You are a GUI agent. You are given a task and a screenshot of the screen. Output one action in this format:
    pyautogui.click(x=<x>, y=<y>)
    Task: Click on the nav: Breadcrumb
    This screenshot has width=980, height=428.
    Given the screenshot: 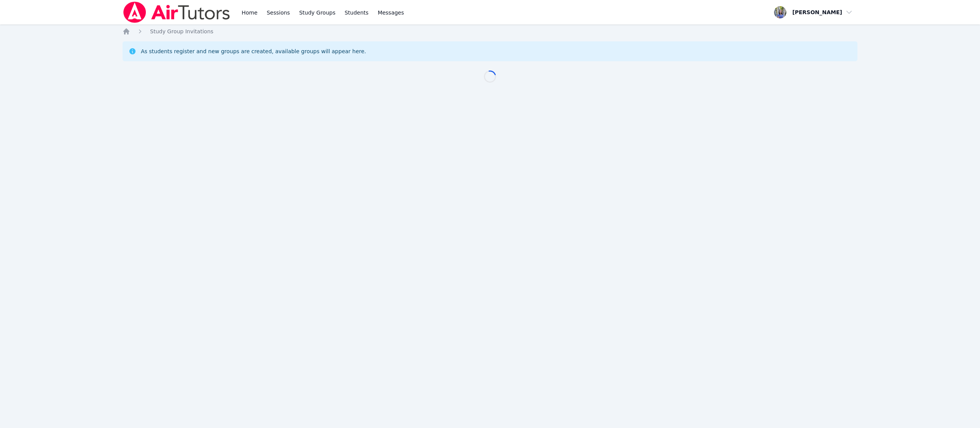 What is the action you would take?
    pyautogui.click(x=490, y=32)
    